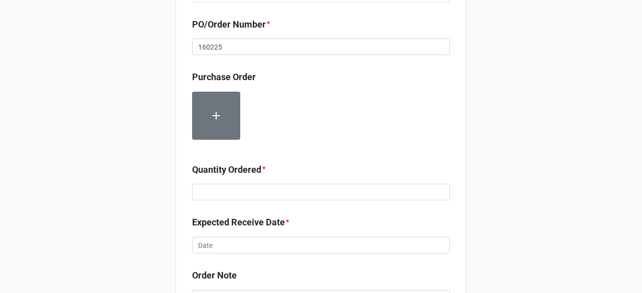 The height and width of the screenshot is (293, 642). What do you see at coordinates (229, 25) in the screenshot?
I see `label: PO/Order Number` at bounding box center [229, 25].